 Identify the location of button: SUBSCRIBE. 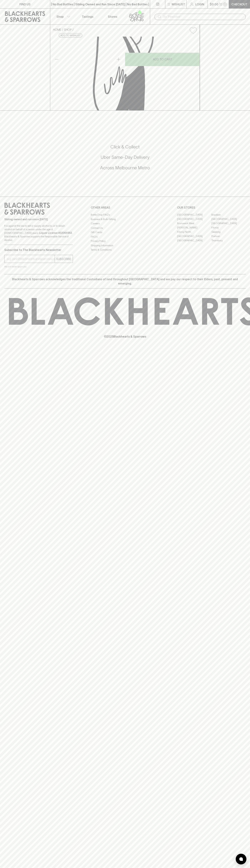
(64, 259).